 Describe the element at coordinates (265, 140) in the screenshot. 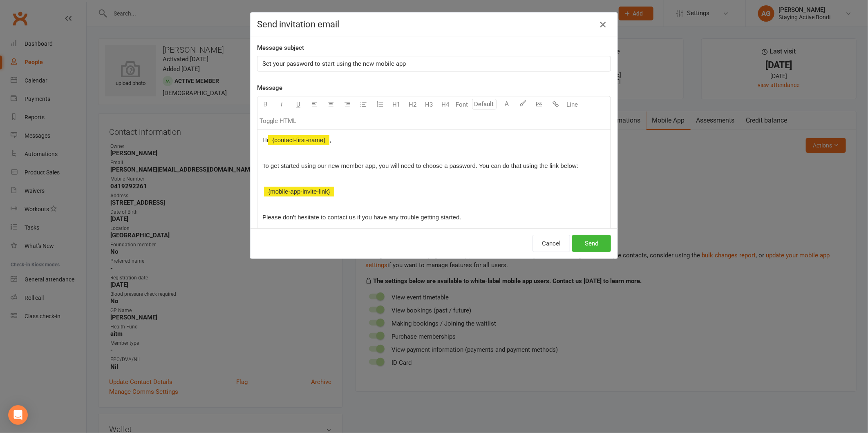

I see `span: Hi` at that location.